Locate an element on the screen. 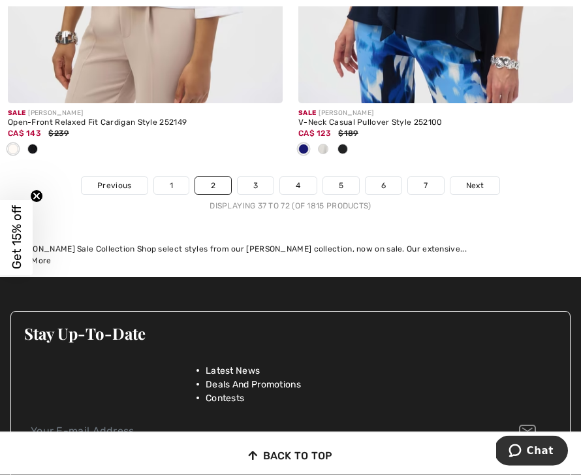  span: Deals And Promotions is located at coordinates (253, 385).